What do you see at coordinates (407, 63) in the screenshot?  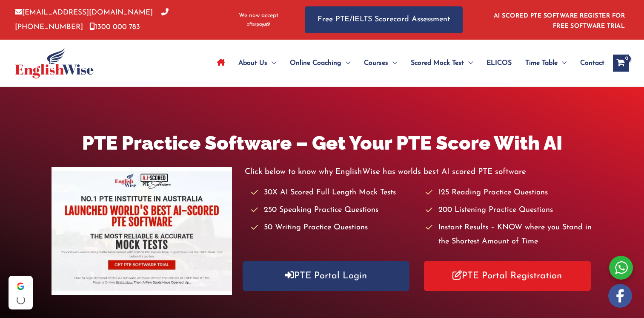 I see `nav: Site Navigation: Main Menu` at bounding box center [407, 63].